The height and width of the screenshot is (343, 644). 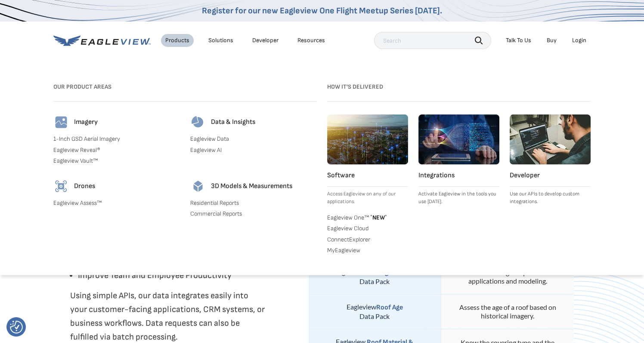 I want to click on h4: Imagery, so click(x=86, y=122).